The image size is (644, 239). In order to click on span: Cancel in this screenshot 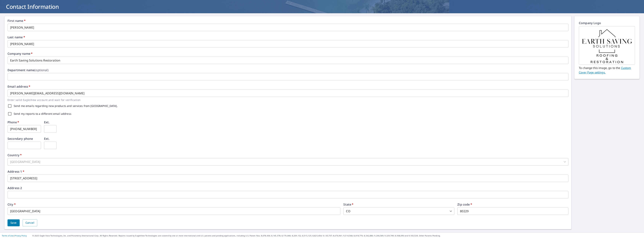, I will do `click(30, 223)`.